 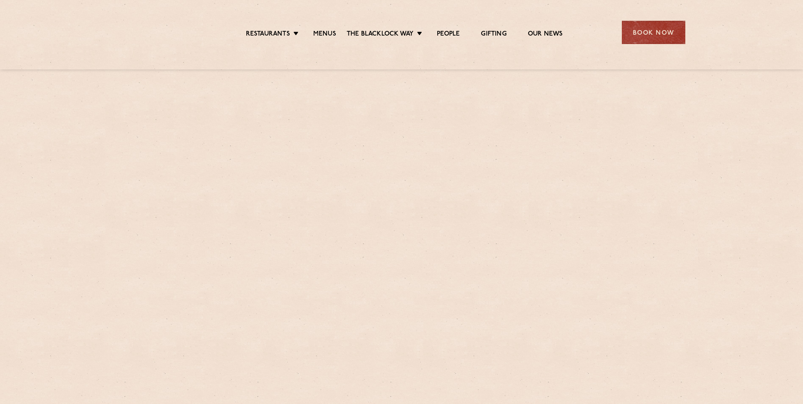 What do you see at coordinates (155, 32) in the screenshot?
I see `img: svg%3E` at bounding box center [155, 32].